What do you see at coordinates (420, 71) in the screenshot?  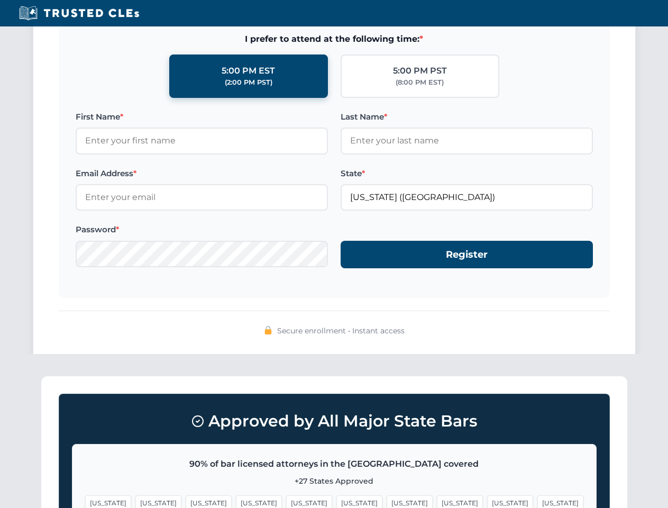 I see `div: 5:00 PM PST` at bounding box center [420, 71].